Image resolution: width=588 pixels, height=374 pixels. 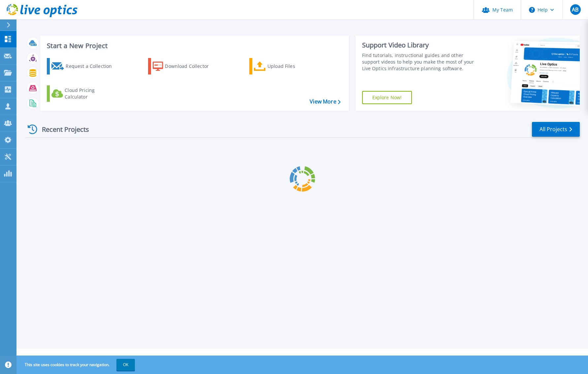 What do you see at coordinates (575, 9) in the screenshot?
I see `span: AB` at bounding box center [575, 9].